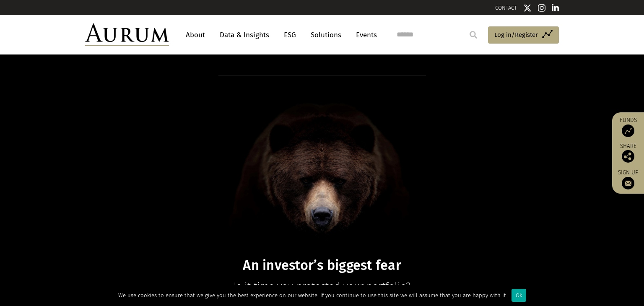  What do you see at coordinates (628, 131) in the screenshot?
I see `img: Access Funds` at bounding box center [628, 131].